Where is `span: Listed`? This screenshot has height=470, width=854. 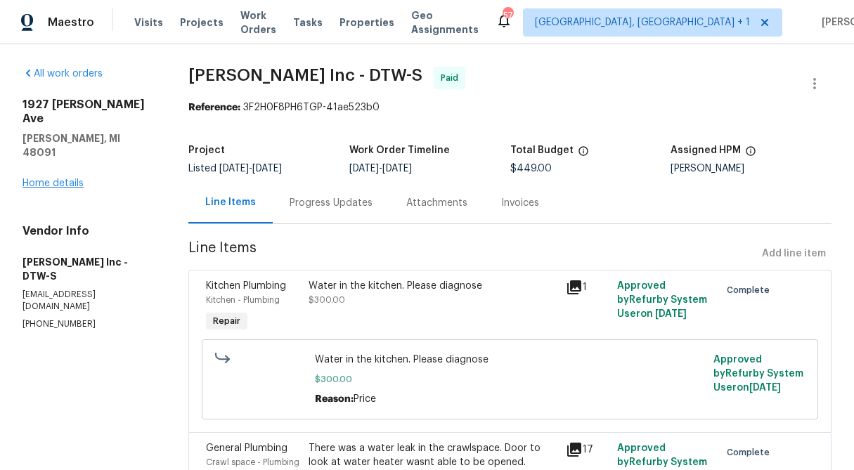
span: Listed is located at coordinates (235, 169).